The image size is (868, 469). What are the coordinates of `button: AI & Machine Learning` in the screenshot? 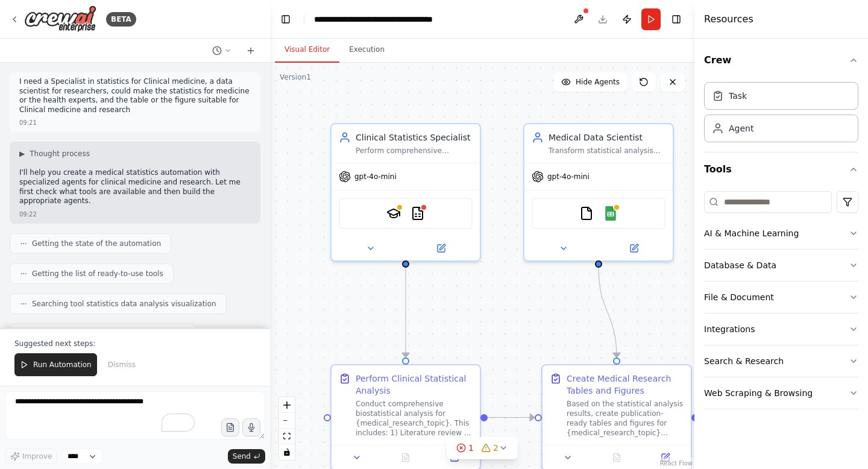 It's located at (781, 234).